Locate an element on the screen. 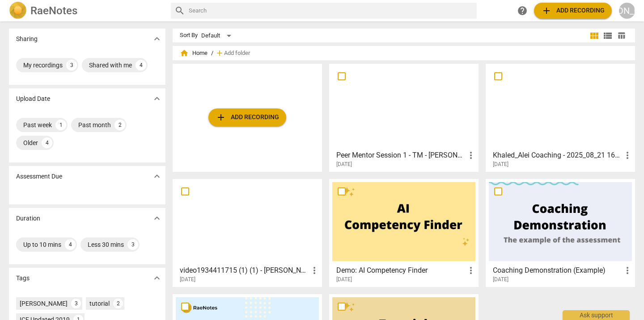  button: Table view is located at coordinates (621, 36).